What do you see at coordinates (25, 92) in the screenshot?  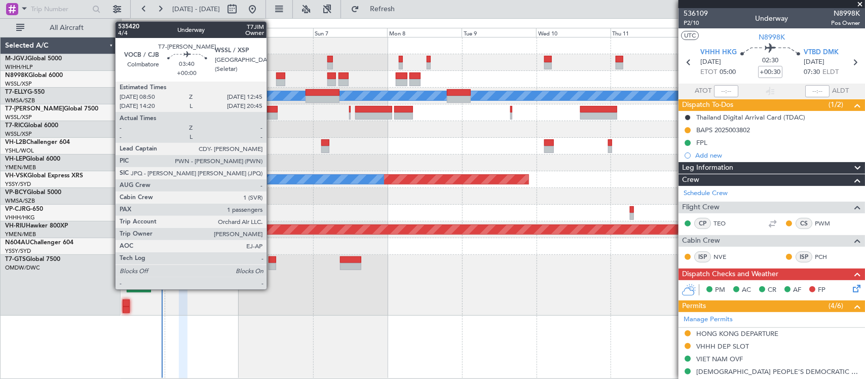 I see `a: T7-ELLYG-550` at bounding box center [25, 92].